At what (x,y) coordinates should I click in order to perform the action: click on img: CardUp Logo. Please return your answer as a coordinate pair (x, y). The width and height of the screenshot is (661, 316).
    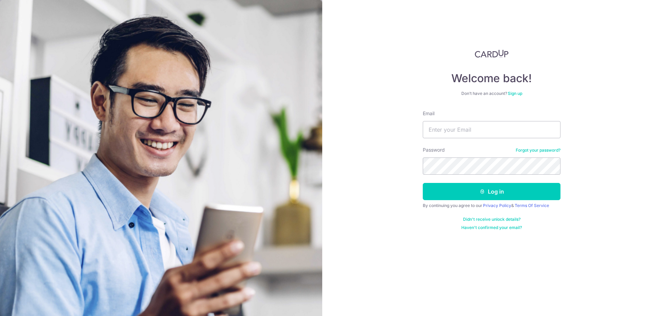
    Looking at the image, I should click on (491, 54).